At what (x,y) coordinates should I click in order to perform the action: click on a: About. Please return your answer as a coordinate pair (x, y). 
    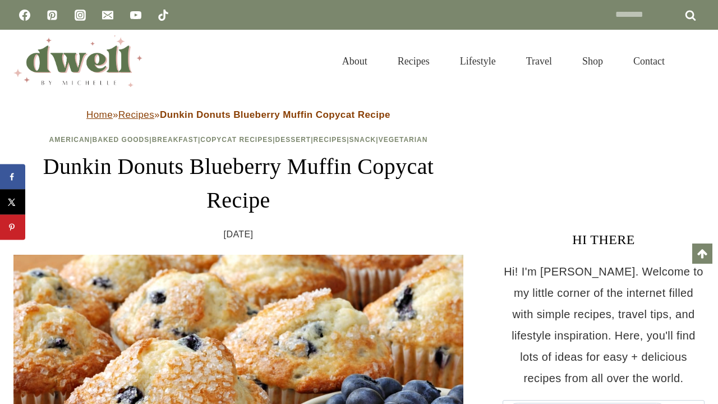
    Looking at the image, I should click on (355, 61).